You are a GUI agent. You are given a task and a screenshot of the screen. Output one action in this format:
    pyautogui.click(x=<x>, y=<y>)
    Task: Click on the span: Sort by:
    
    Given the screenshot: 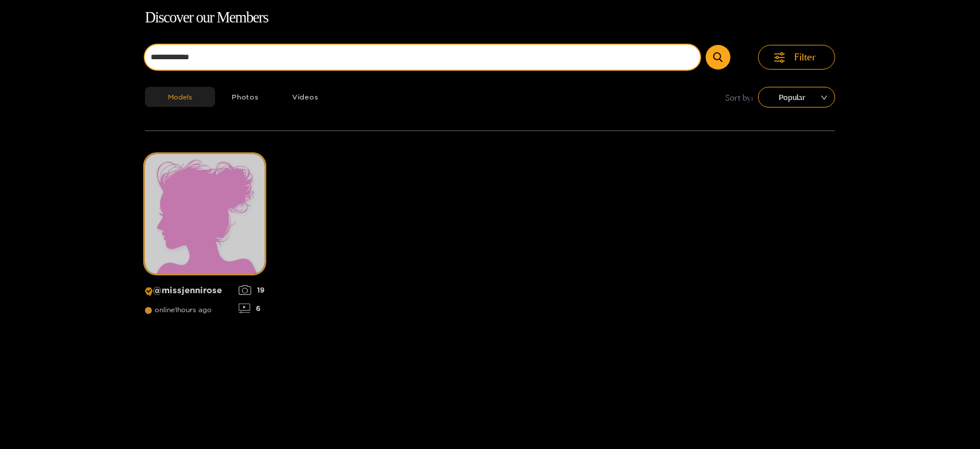 What is the action you would take?
    pyautogui.click(x=739, y=97)
    